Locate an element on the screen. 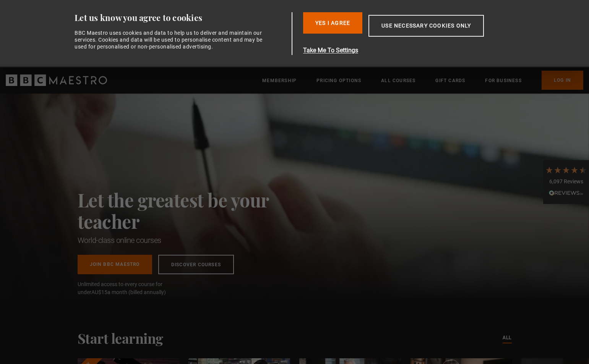  a: For business is located at coordinates (503, 81).